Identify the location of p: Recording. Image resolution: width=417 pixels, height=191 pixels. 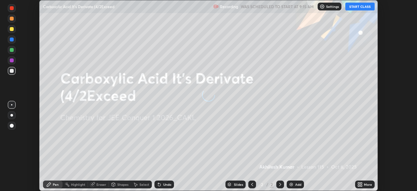
(229, 7).